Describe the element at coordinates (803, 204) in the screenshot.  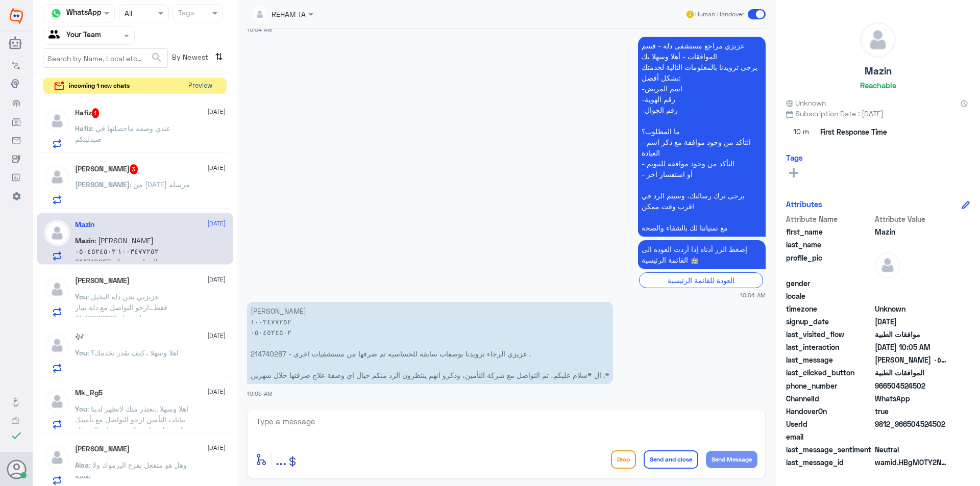
I see `h6: Attributes` at that location.